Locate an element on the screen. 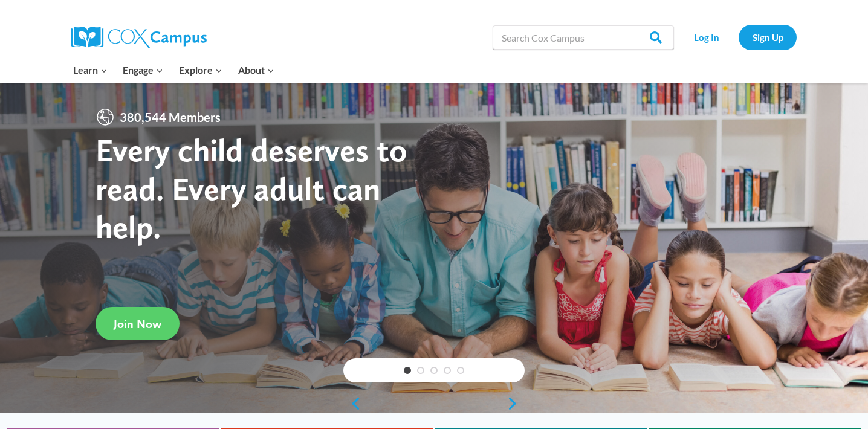 The height and width of the screenshot is (429, 868). span: 380,544 Members is located at coordinates (170, 117).